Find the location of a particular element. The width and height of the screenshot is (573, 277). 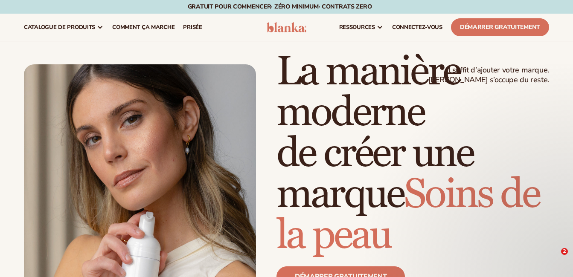

span: Catalogue de produits is located at coordinates (59, 27).